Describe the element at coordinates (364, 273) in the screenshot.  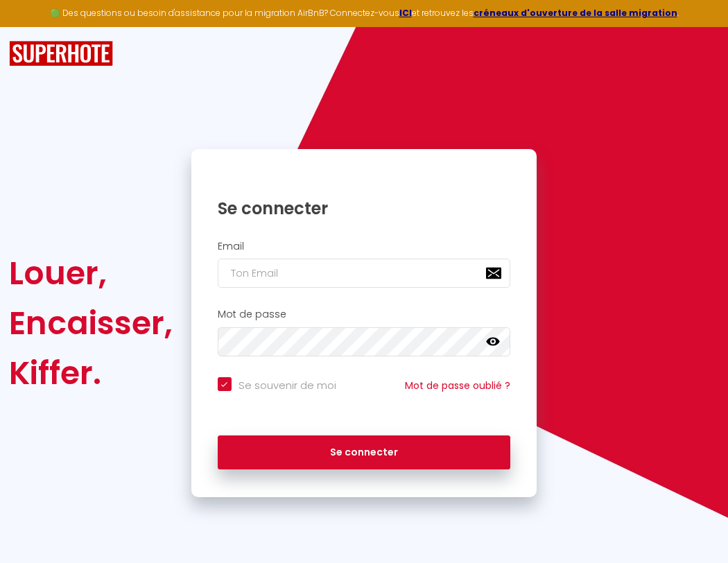
I see `input: Ton Email` at that location.